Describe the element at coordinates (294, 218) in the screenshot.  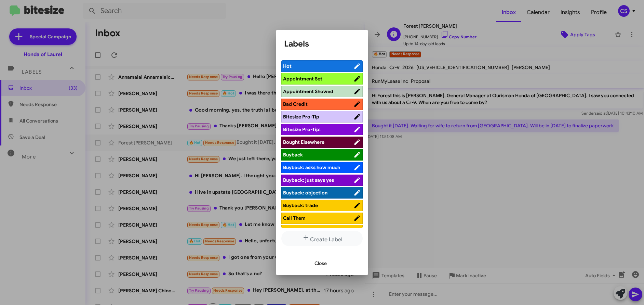
I see `span: Call Them` at that location.